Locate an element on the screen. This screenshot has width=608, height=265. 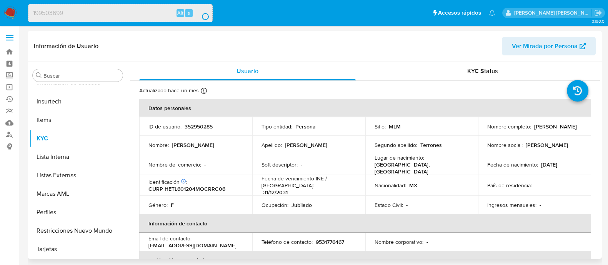
p: Nombre completo : is located at coordinates (509, 127).